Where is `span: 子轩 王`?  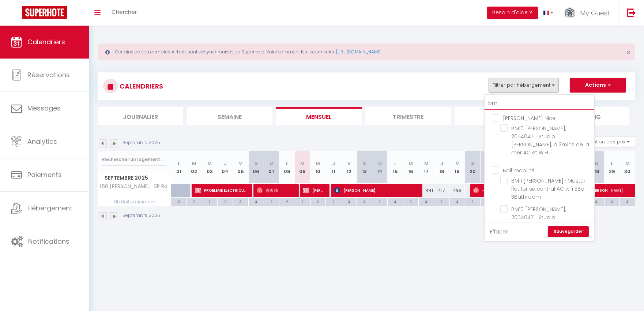 span: 子轩 王 is located at coordinates (491, 190).